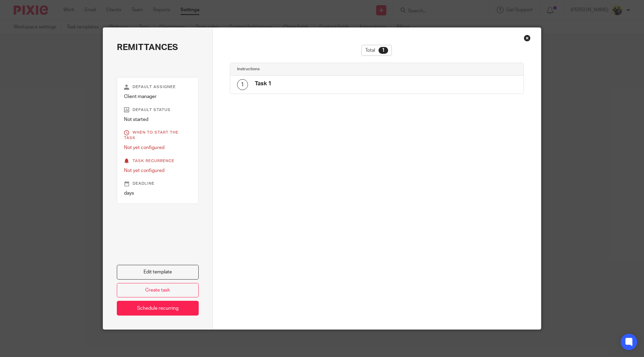 This screenshot has width=644, height=357. Describe the element at coordinates (158, 135) in the screenshot. I see `p: When to start the task` at that location.